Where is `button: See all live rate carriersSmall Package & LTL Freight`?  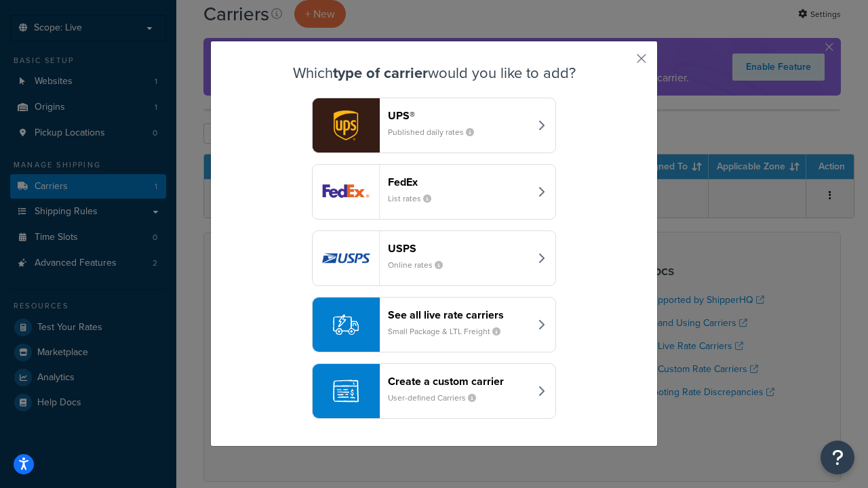 button: See all live rate carriersSmall Package & LTL Freight is located at coordinates (434, 325).